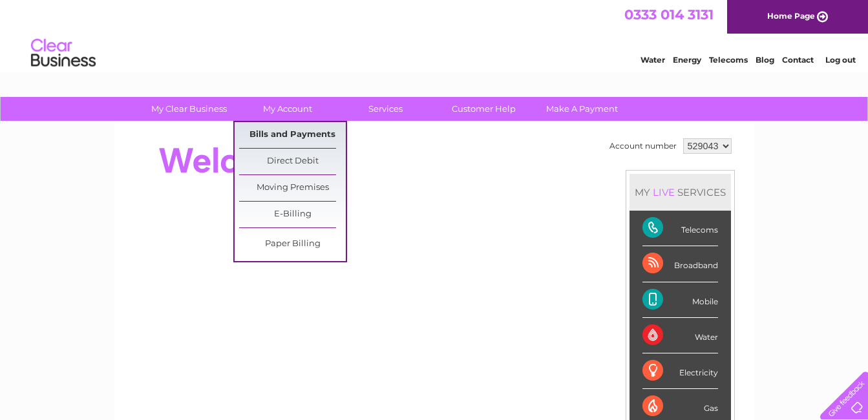 The height and width of the screenshot is (420, 868). Describe the element at coordinates (292, 161) in the screenshot. I see `a: Direct Debit` at that location.